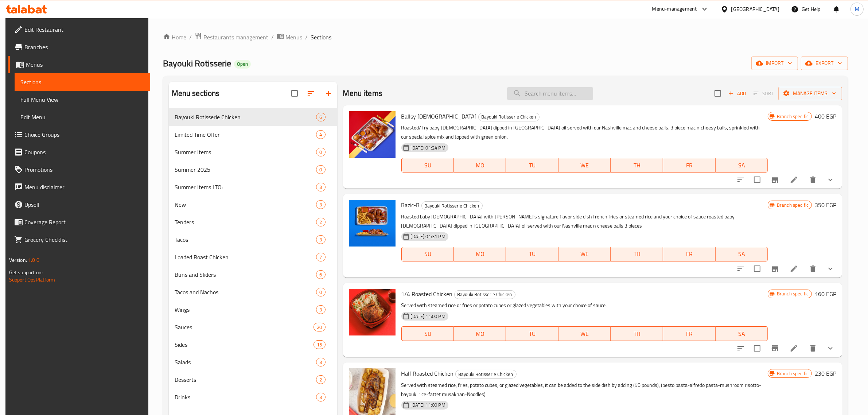  I want to click on span: Sections, so click(321, 37).